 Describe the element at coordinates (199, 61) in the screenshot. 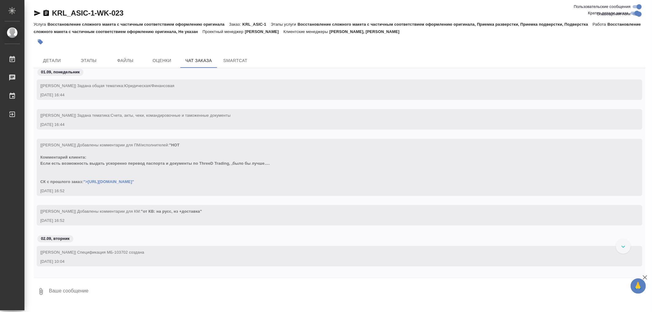

I see `span: Чат заказа` at that location.